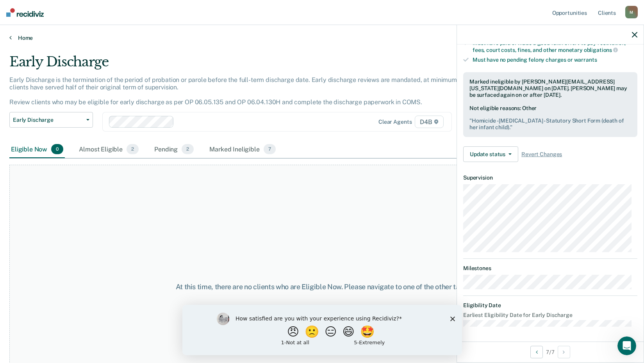 The width and height of the screenshot is (644, 363). What do you see at coordinates (395, 122) in the screenshot?
I see `div: Clear agents` at bounding box center [395, 122].